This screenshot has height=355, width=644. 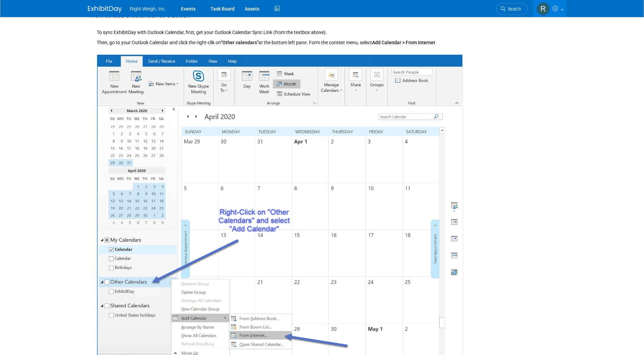 What do you see at coordinates (543, 9) in the screenshot?
I see `img: Rita Galzerano` at bounding box center [543, 9].